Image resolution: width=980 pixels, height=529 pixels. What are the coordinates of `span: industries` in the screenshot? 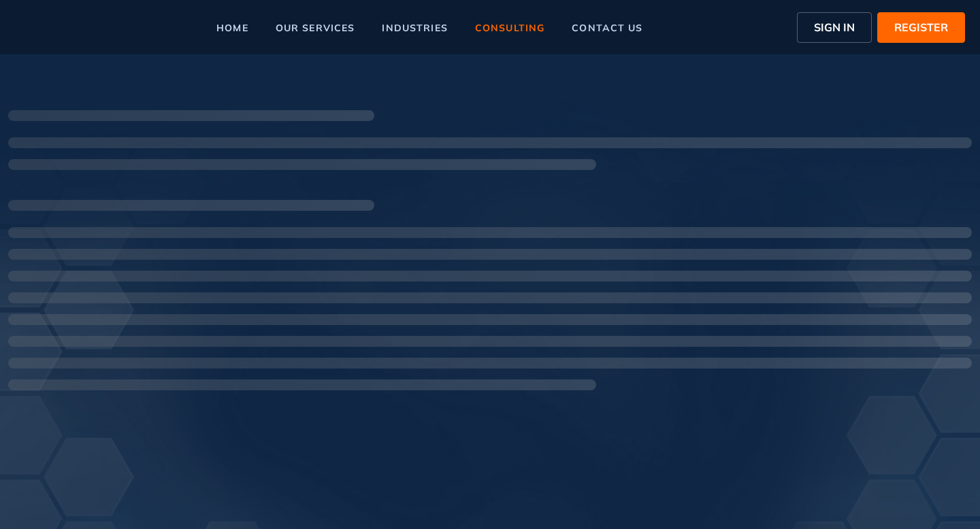 It's located at (414, 28).